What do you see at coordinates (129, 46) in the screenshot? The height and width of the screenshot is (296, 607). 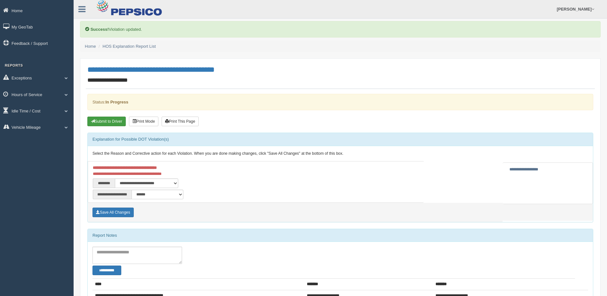 I see `a: HOS Explanation Report List` at bounding box center [129, 46].